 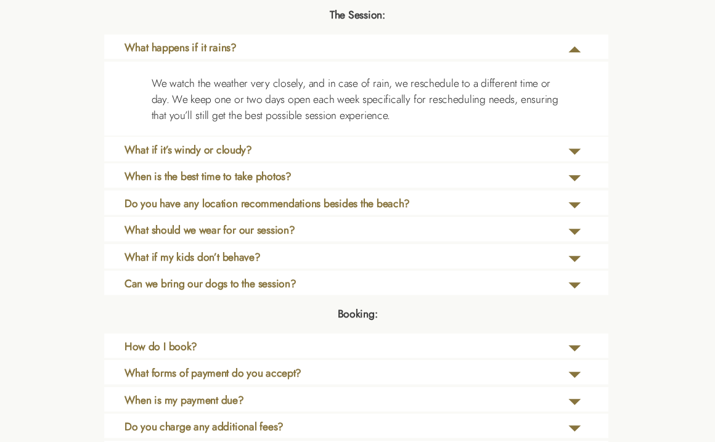 What do you see at coordinates (575, 18) in the screenshot?
I see `a: Experience` at bounding box center [575, 18].